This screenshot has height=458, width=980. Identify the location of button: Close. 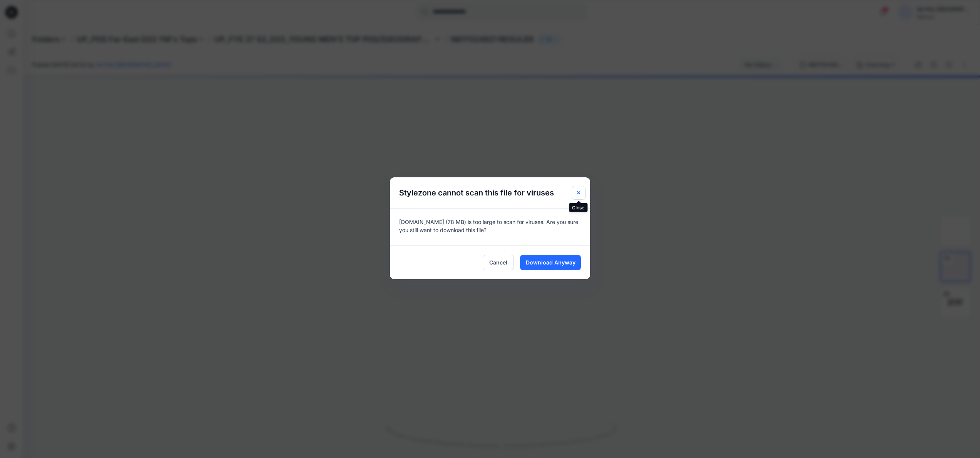
(579, 192).